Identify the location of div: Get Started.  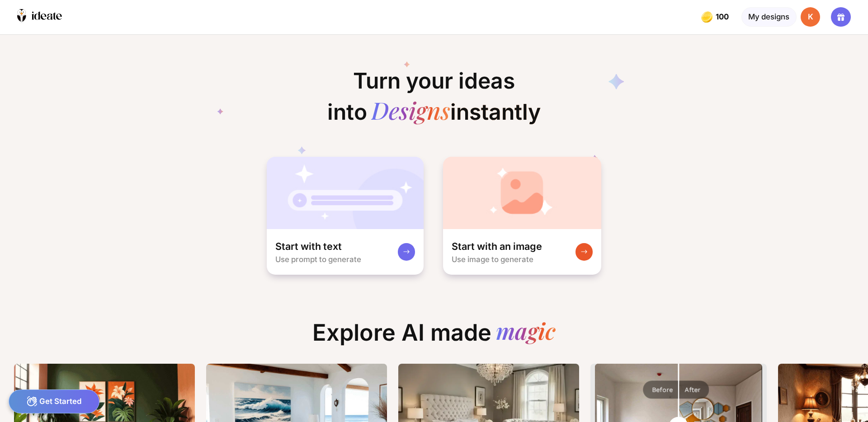
(54, 401).